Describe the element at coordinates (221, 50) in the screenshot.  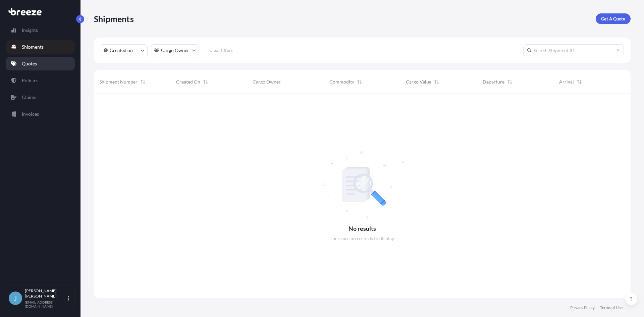
I see `button: Clear filters` at that location.